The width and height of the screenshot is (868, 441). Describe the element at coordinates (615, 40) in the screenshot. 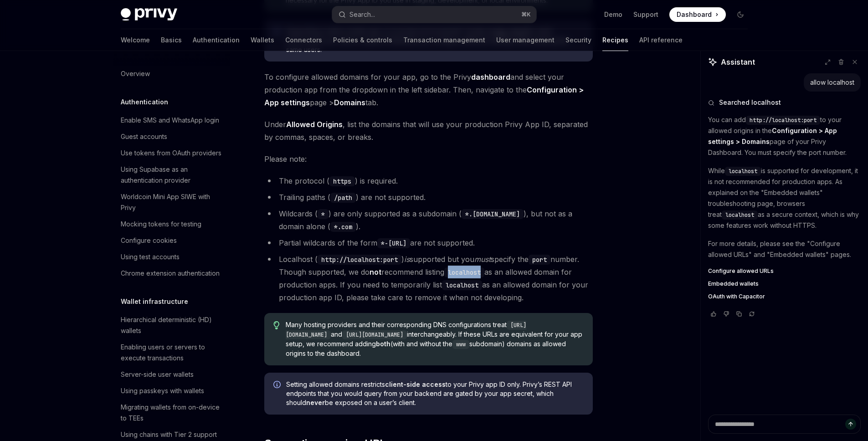

I see `a: Recipes` at that location.